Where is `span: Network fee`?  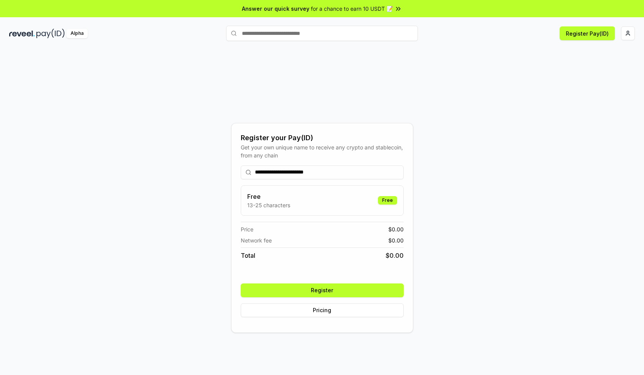 span: Network fee is located at coordinates (256, 240).